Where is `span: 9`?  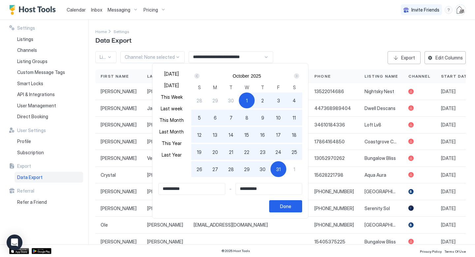
span: 9 is located at coordinates (263, 117).